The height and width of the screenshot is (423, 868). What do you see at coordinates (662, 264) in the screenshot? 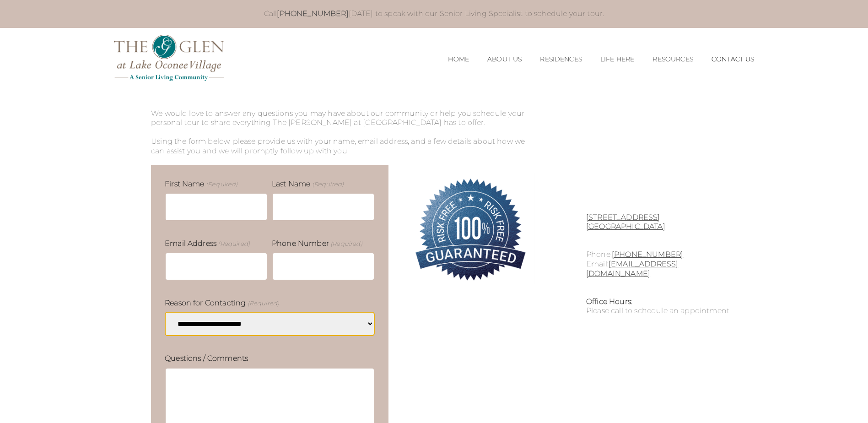
I see `p: Phone: Email:` at bounding box center [662, 264].